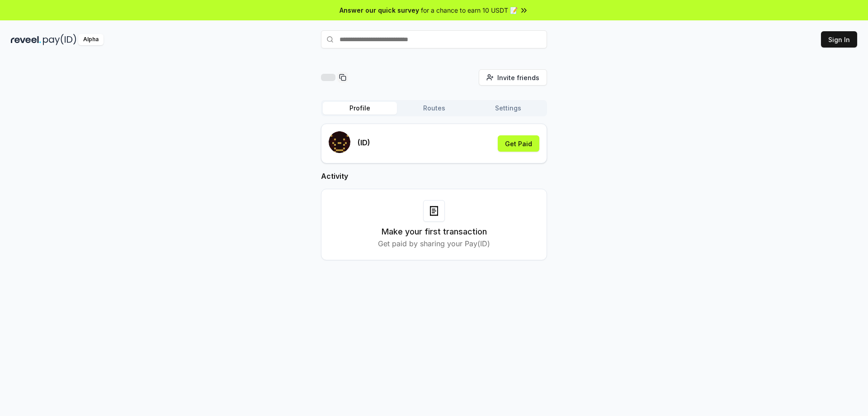  I want to click on button: Invite friends, so click(513, 78).